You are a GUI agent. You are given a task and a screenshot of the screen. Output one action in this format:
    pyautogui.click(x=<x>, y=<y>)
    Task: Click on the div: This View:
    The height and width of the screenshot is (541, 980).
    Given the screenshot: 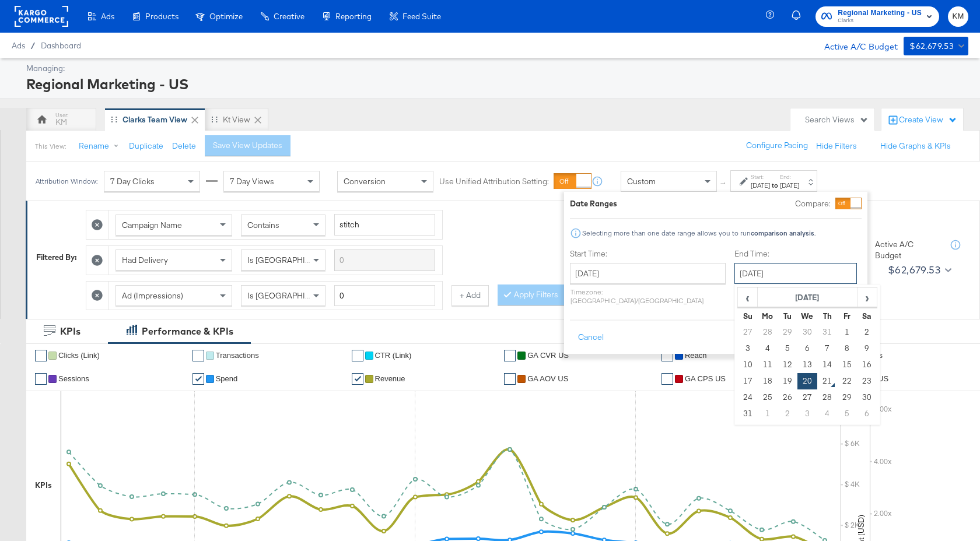 What is the action you would take?
    pyautogui.click(x=50, y=146)
    